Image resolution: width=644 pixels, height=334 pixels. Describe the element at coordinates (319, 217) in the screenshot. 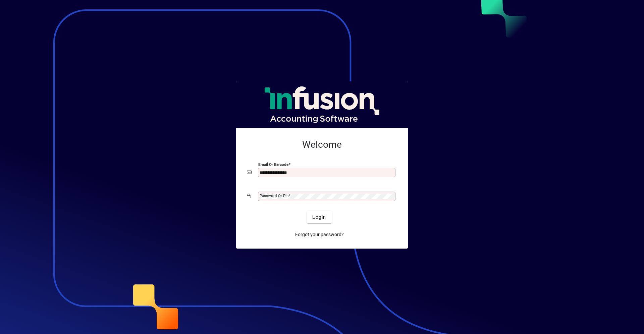

I see `span: Login` at that location.